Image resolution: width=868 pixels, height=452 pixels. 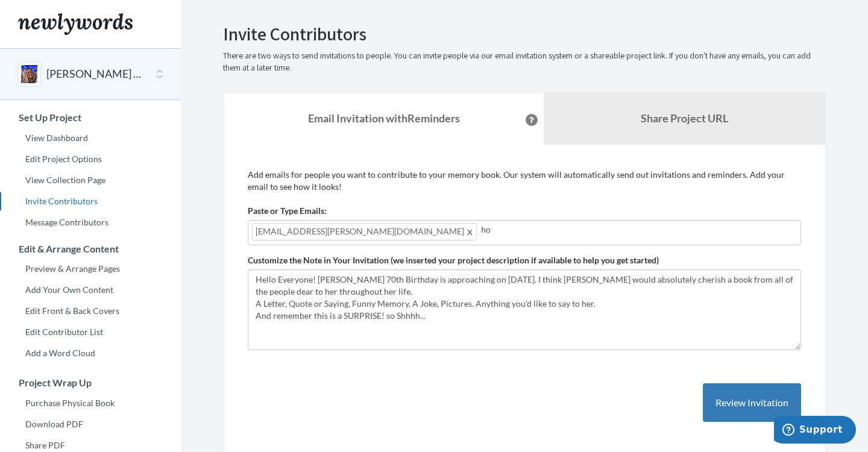 I want to click on input: Add contributor email(s) here..., so click(x=639, y=230).